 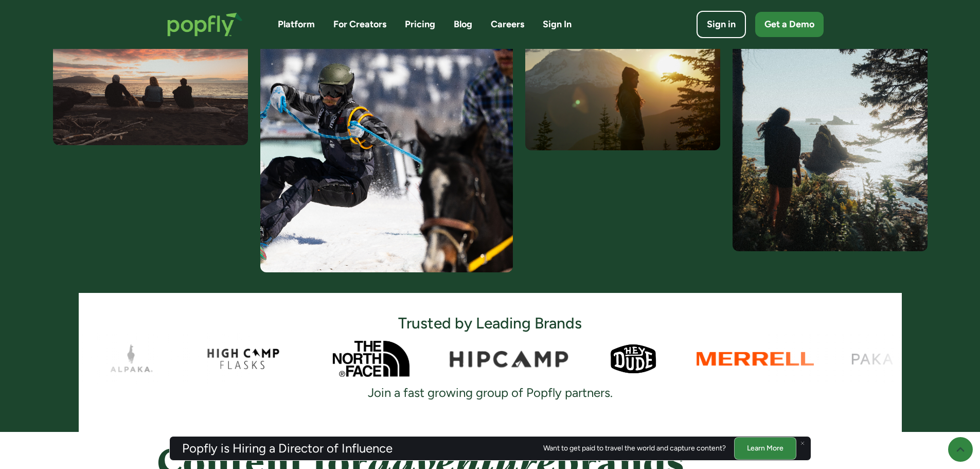 What do you see at coordinates (490, 323) in the screenshot?
I see `h3: Trusted by Leading Brands` at bounding box center [490, 323].